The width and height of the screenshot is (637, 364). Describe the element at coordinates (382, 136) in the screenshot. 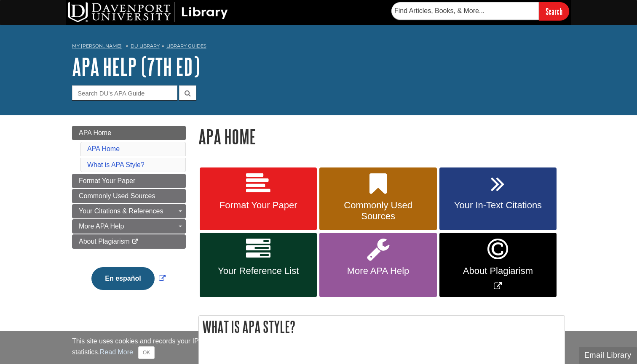

I see `h1: APA Home` at that location.